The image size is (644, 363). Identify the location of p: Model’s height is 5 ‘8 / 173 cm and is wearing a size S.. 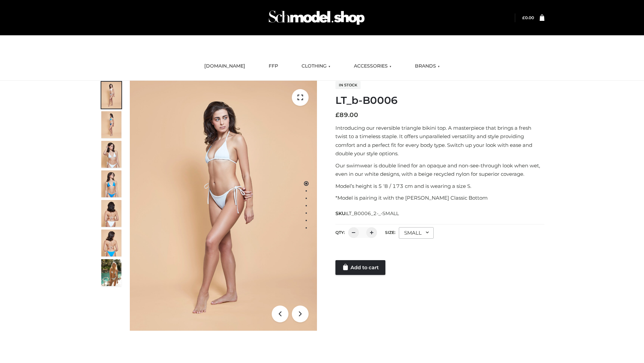
(440, 186).